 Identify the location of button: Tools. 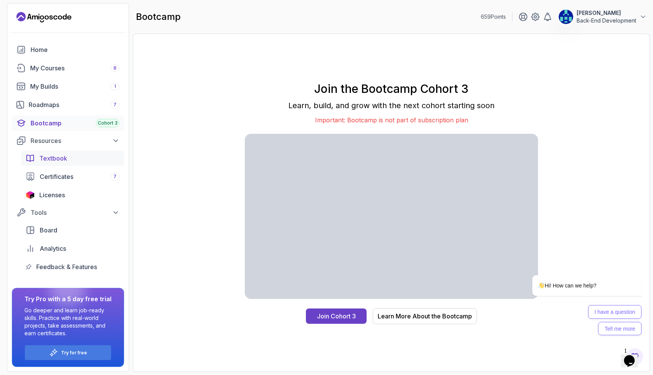
(68, 212).